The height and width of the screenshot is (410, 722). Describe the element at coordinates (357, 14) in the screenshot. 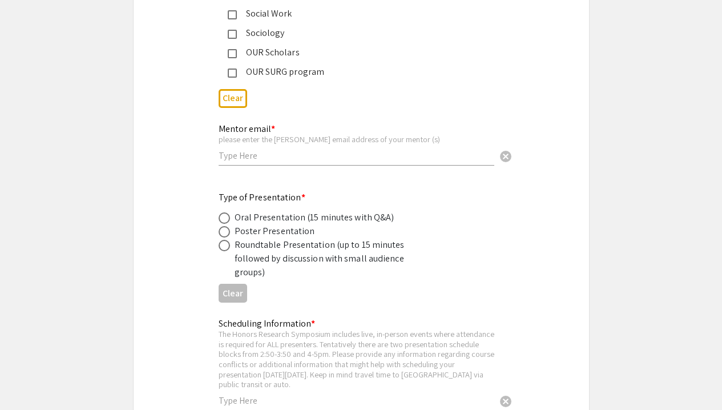

I see `div: Social Work` at that location.